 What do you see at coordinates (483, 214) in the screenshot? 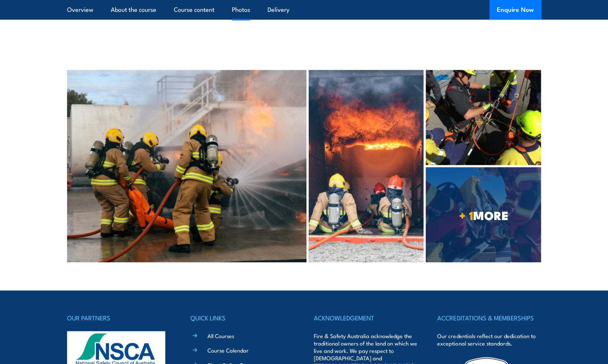
I see `a: + 1MORE` at bounding box center [483, 214].